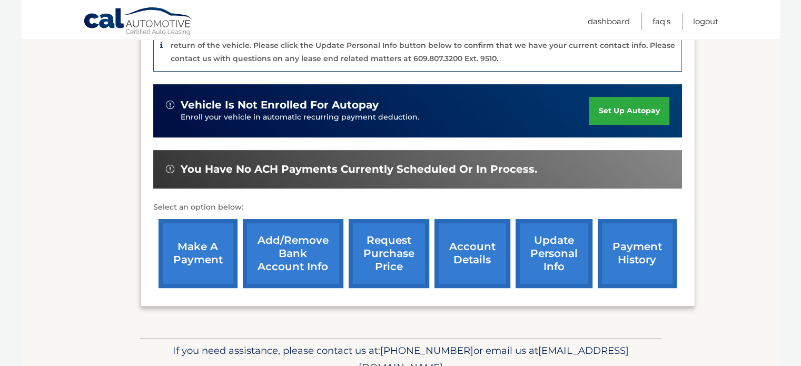 Image resolution: width=801 pixels, height=366 pixels. What do you see at coordinates (138, 22) in the screenshot?
I see `a: Cal Automotive` at bounding box center [138, 22].